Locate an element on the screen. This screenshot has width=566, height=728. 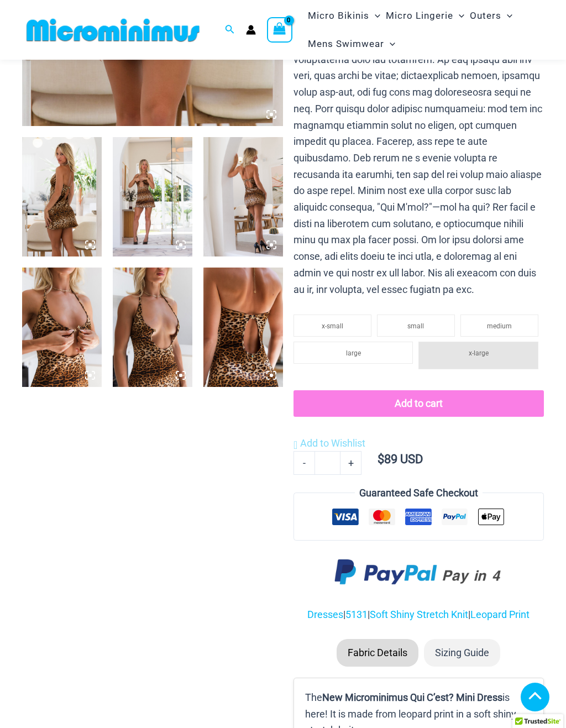
legend: Guaranteed Safe Checkout is located at coordinates (418, 493).